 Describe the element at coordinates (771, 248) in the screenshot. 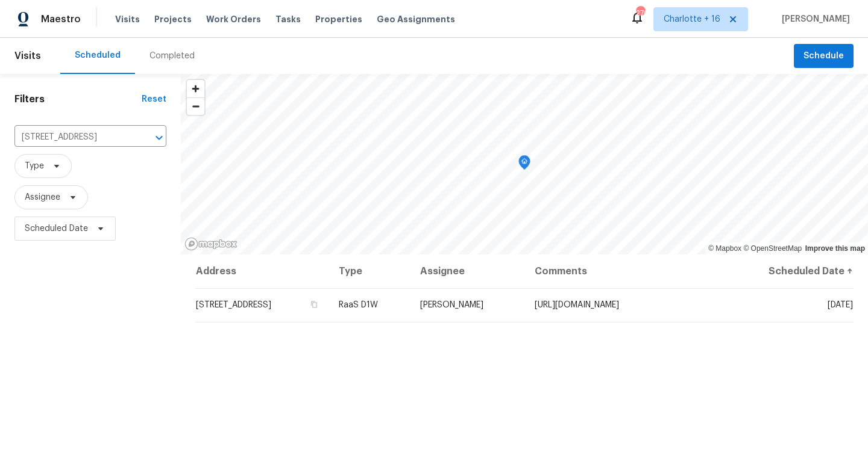

I see `a: OpenStreetMap` at that location.